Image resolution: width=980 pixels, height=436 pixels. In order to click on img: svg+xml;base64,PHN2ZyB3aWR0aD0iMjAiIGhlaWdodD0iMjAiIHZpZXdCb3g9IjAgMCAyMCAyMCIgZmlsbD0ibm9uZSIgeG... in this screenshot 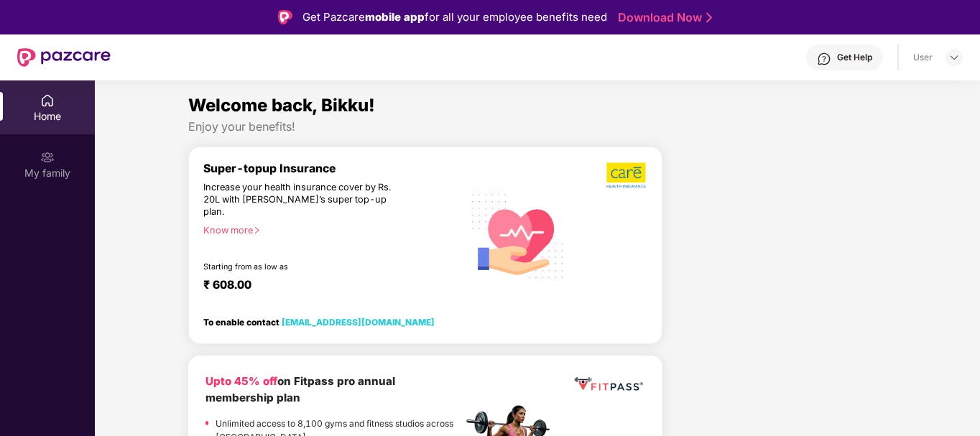, I will do `click(48, 157)`.